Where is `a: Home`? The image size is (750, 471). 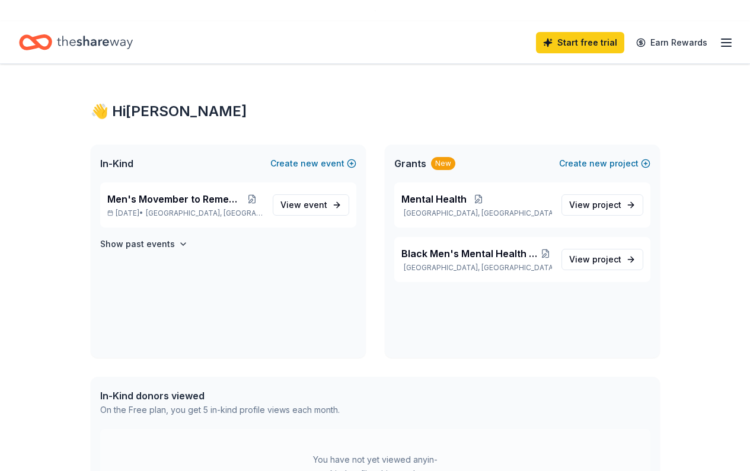
a: Home is located at coordinates (76, 42).